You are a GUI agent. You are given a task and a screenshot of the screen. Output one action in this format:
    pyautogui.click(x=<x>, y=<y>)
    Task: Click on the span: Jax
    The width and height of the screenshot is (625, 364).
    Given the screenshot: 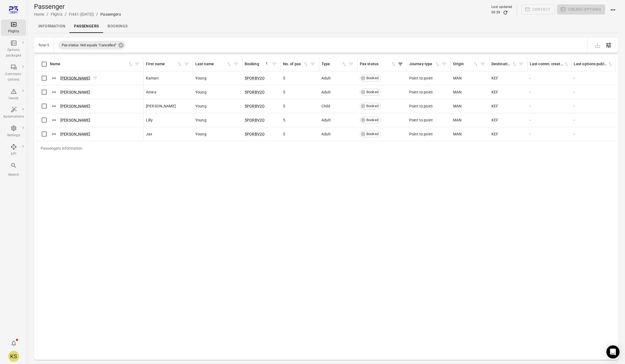 What is the action you would take?
    pyautogui.click(x=149, y=134)
    